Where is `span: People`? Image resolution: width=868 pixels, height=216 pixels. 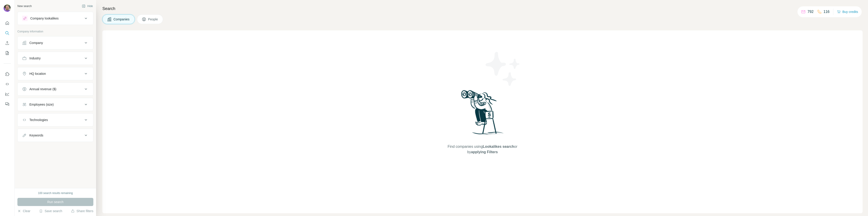
span: People is located at coordinates (153, 19).